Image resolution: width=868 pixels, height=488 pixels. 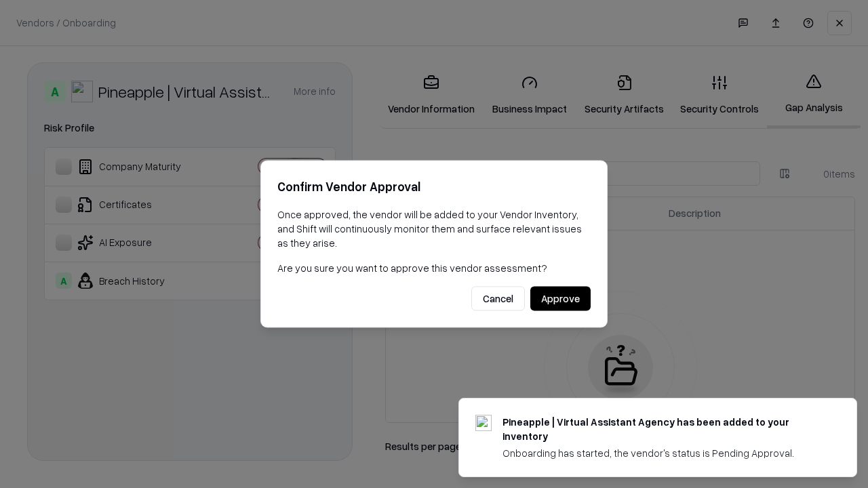 What do you see at coordinates (484, 423) in the screenshot?
I see `img: trypineapple.com` at bounding box center [484, 423].